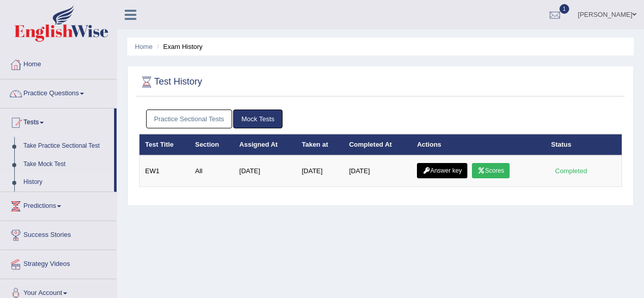  What do you see at coordinates (320, 144) in the screenshot?
I see `th: Taken at` at bounding box center [320, 144].